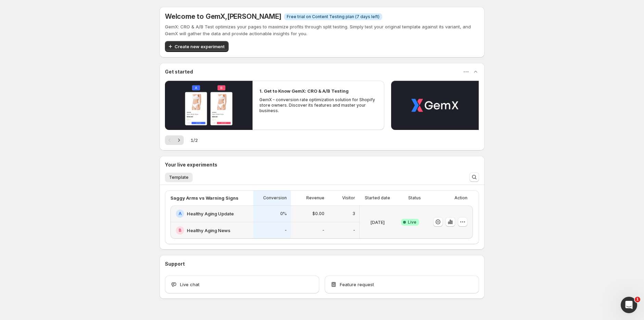 Image resolution: width=644 pixels, height=320 pixels. What do you see at coordinates (179, 177) in the screenshot?
I see `span: Template` at bounding box center [179, 177].